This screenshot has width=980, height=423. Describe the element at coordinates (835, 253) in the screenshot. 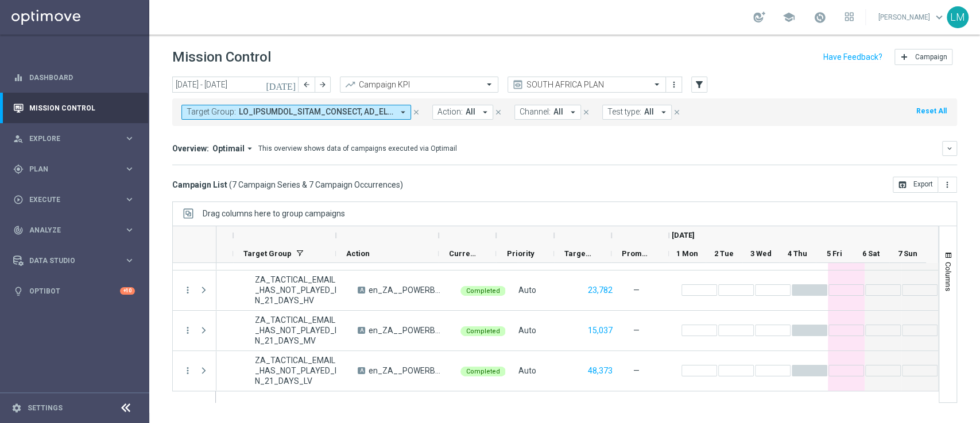

I see `span: 5 Fri` at that location.